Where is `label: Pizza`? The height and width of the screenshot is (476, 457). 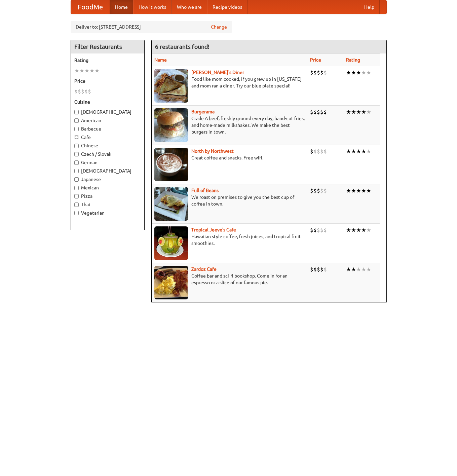
label: Pizza is located at coordinates (107, 196).